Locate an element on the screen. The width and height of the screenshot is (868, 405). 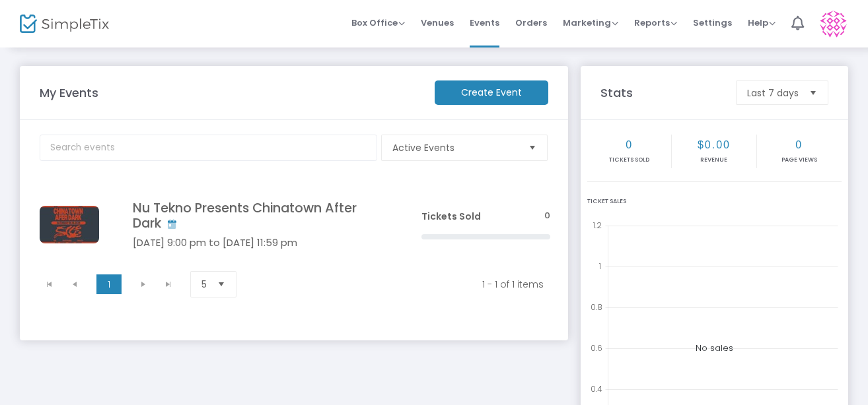
span: Tickets Sold is located at coordinates (451, 216).